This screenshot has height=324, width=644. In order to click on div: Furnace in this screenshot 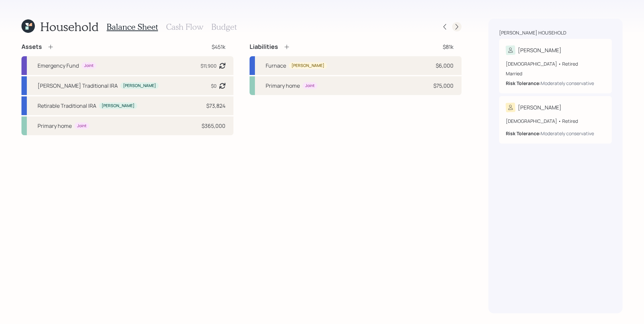, I will do `click(276, 66)`.